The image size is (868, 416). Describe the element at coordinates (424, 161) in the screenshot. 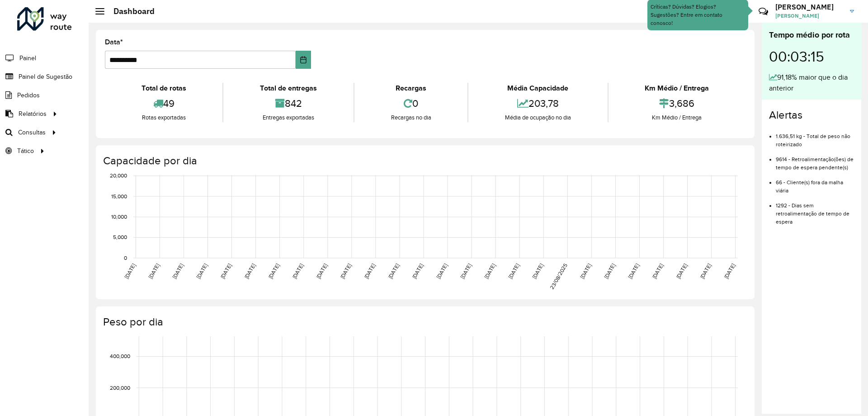

I see `h4: Capacidade por dia` at that location.